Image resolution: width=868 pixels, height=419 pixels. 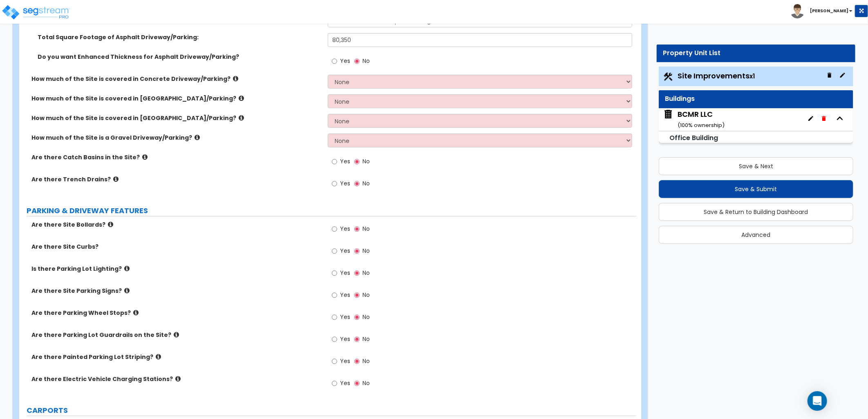 What do you see at coordinates (693, 138) in the screenshot?
I see `small: Office Building` at bounding box center [693, 138].